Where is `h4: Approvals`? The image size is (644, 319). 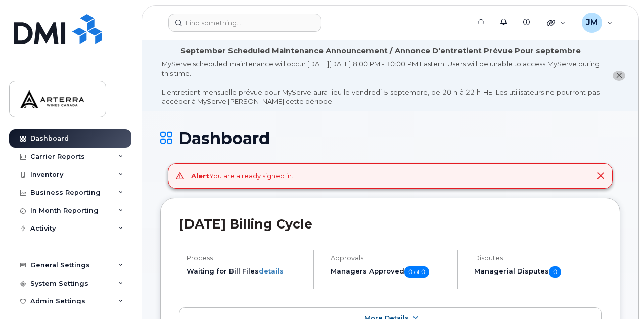 h4: Approvals is located at coordinates (390, 258).